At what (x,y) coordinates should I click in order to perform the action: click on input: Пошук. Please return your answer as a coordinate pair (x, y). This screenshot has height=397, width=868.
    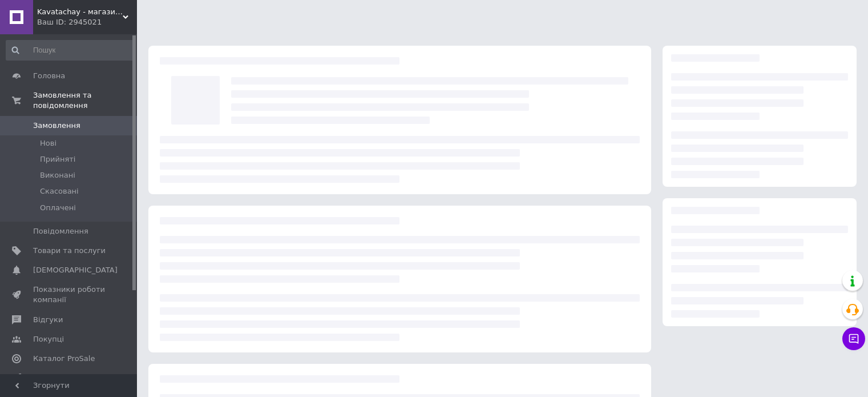
    Looking at the image, I should click on (70, 50).